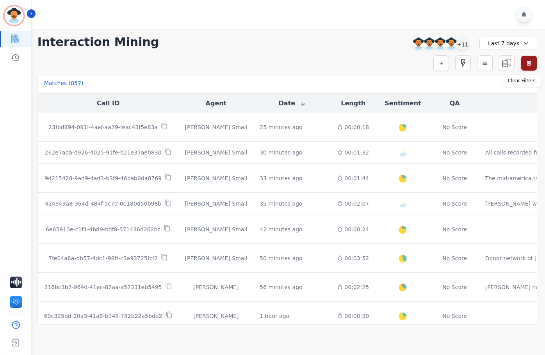  I want to click on button: Length, so click(353, 103).